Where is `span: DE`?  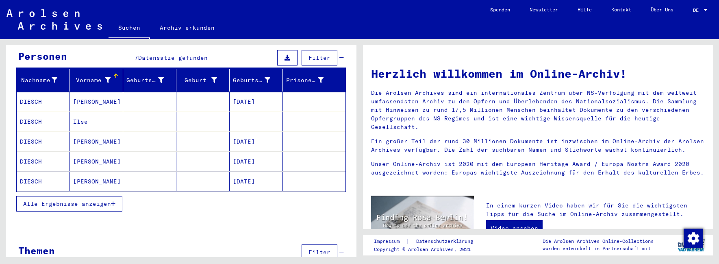 span: DE is located at coordinates (698, 10).